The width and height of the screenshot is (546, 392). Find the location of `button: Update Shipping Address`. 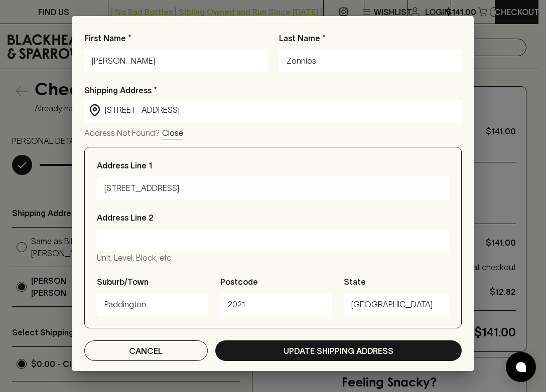

button: Update Shipping Address is located at coordinates (338, 350).